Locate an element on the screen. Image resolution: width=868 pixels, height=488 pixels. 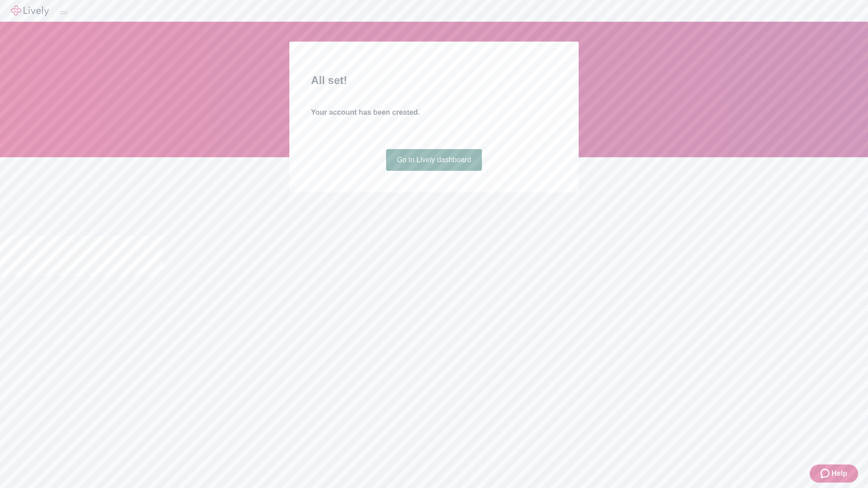
span: Help is located at coordinates (840, 474).